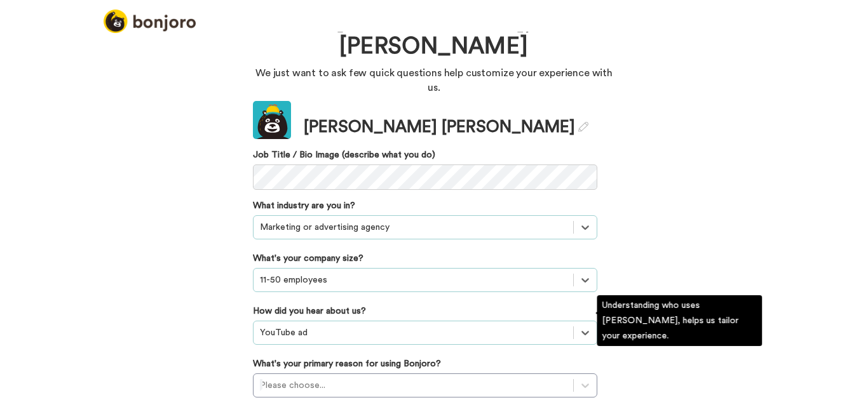 Image resolution: width=868 pixels, height=407 pixels. Describe the element at coordinates (434, 81) in the screenshot. I see `p: We just want to ask few quick questions help customize your experience with us.` at that location.